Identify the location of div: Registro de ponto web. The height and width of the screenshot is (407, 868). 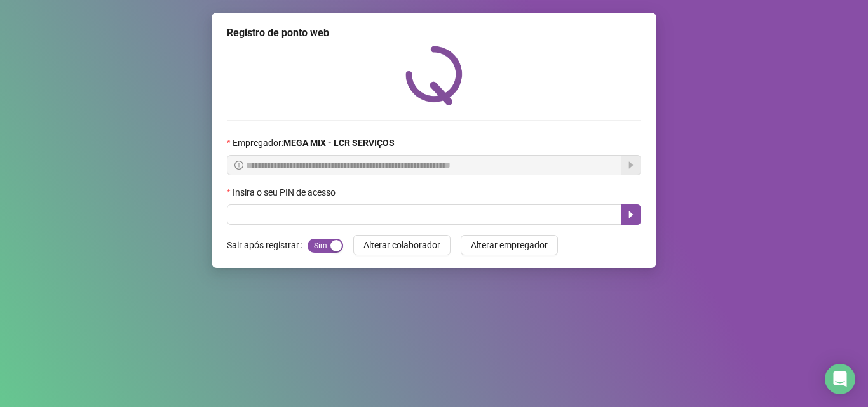
(434, 33).